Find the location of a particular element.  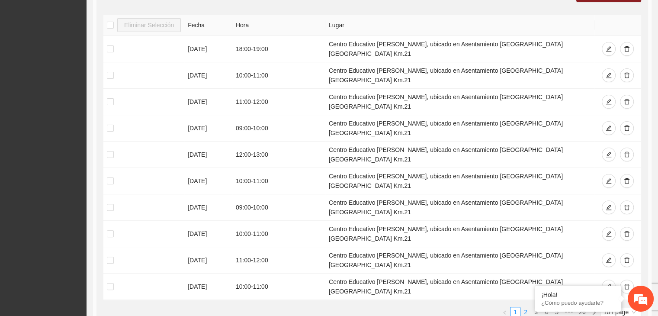

p: ¿Cómo puedo ayudarte? is located at coordinates (578, 302).